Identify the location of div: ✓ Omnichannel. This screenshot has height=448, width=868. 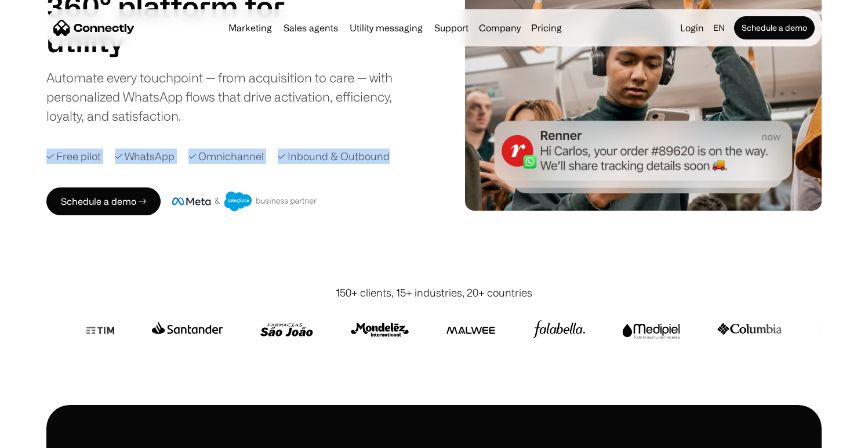
(226, 156).